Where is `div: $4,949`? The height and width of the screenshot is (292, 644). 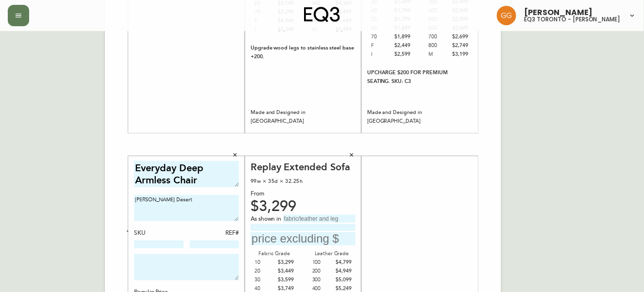 div: $4,949 is located at coordinates (342, 271).